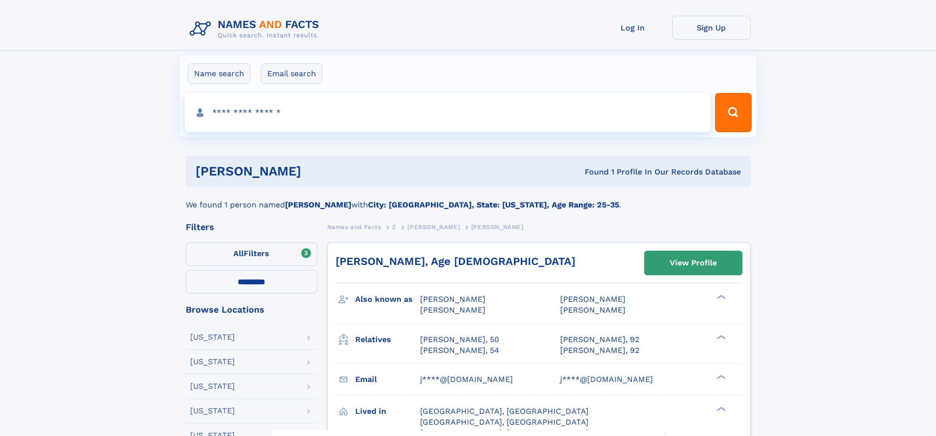  What do you see at coordinates (447, 112) in the screenshot?
I see `input: search input` at bounding box center [447, 112].